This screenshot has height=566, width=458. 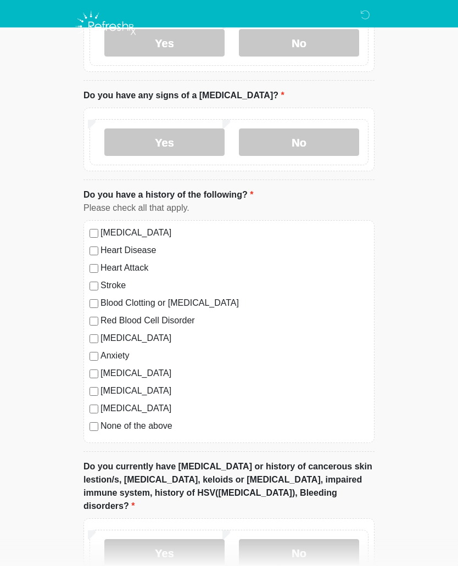 I want to click on label: Do you have a history of the following?, so click(x=168, y=195).